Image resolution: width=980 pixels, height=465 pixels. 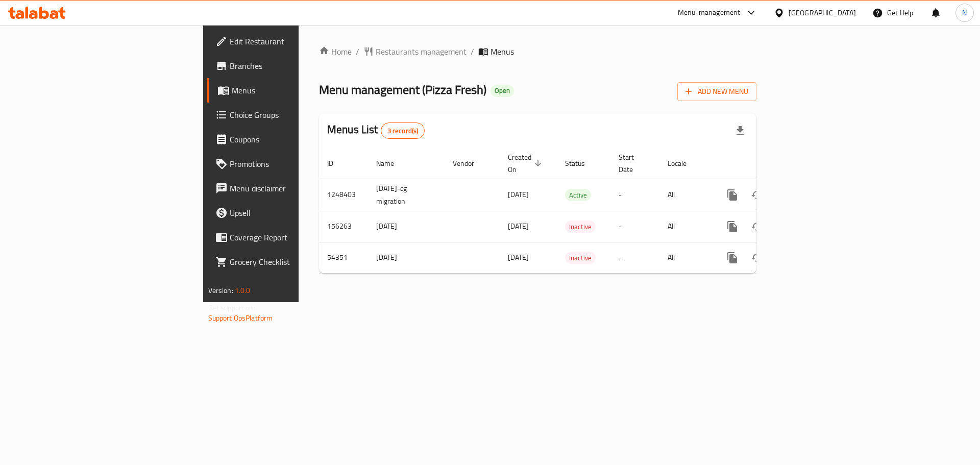 What do you see at coordinates (392, 163) in the screenshot?
I see `span: Name` at bounding box center [392, 163].